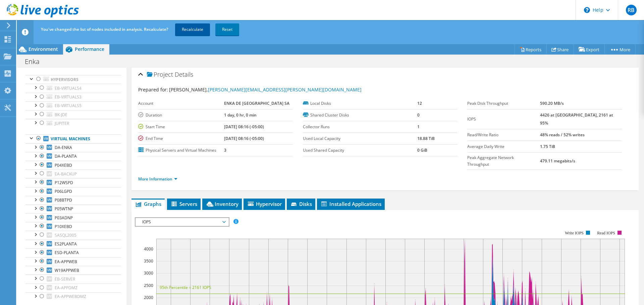 The height and width of the screenshot is (305, 644). What do you see at coordinates (36, 61) in the screenshot?
I see `h1: Enka` at bounding box center [36, 61].